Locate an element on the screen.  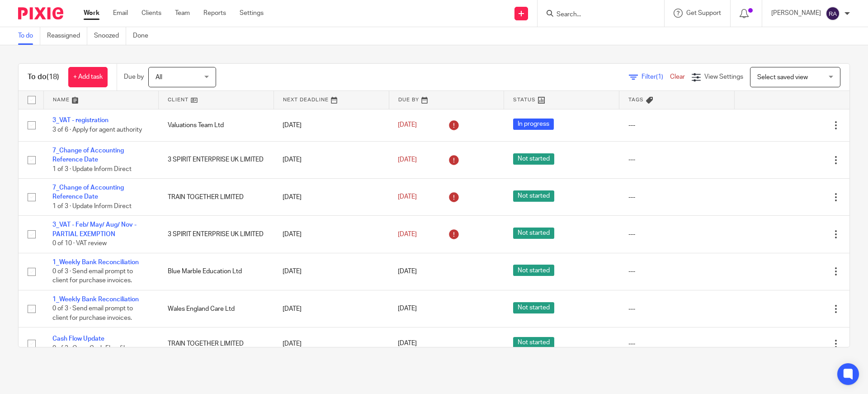
a: Cash Flow Update is located at coordinates (79, 339).